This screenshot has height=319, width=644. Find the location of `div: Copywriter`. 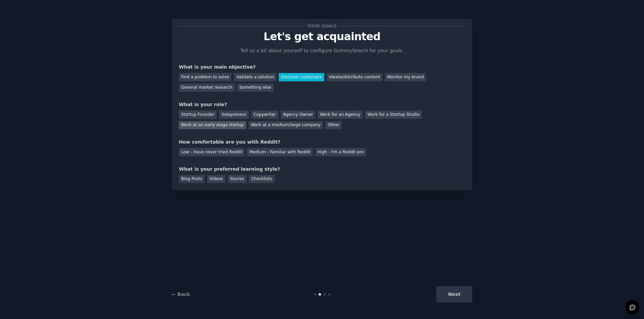

div: Copywriter is located at coordinates (265, 115).